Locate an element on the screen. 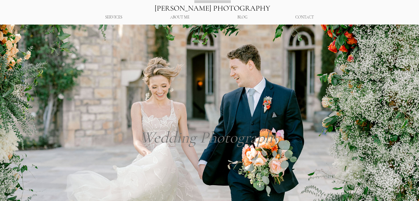 Image resolution: width=419 pixels, height=201 pixels. span: Wedding Photography is located at coordinates (210, 137).